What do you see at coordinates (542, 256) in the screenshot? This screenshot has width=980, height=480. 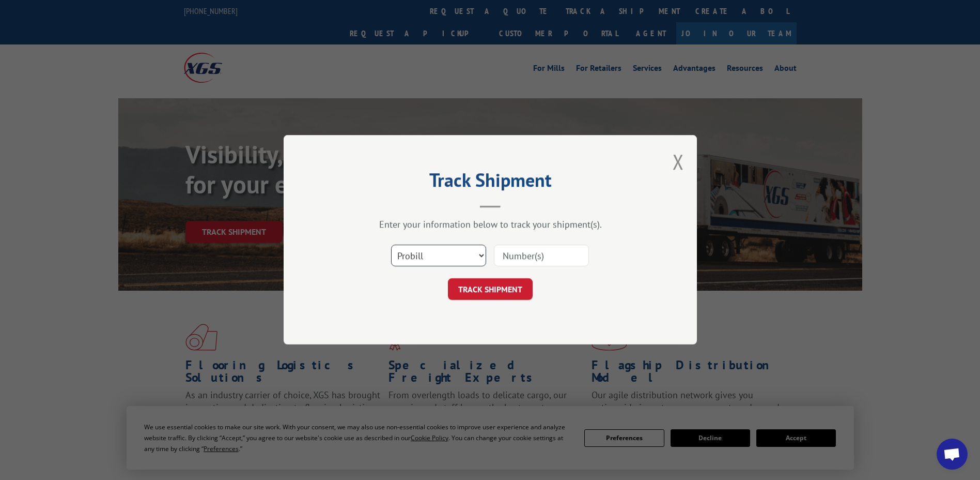 I see `input: Number(s)` at bounding box center [542, 256].